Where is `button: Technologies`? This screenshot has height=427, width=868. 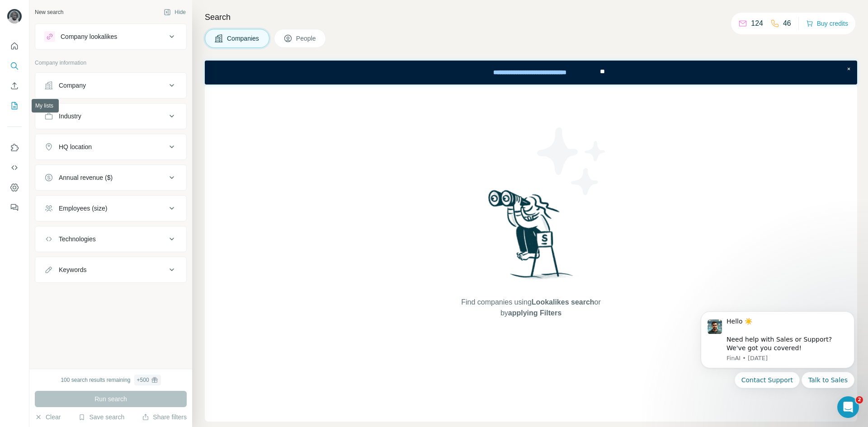 button: Technologies is located at coordinates (111, 239).